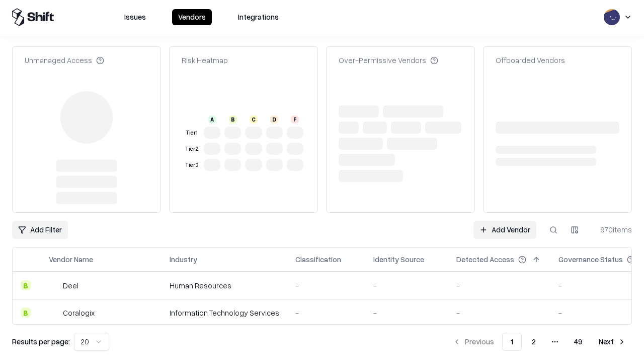  I want to click on div: Identity Source, so click(399, 259).